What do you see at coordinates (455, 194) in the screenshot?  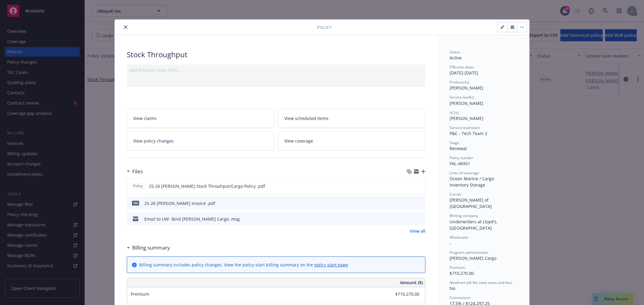 I see `span: Carrier` at bounding box center [455, 194].